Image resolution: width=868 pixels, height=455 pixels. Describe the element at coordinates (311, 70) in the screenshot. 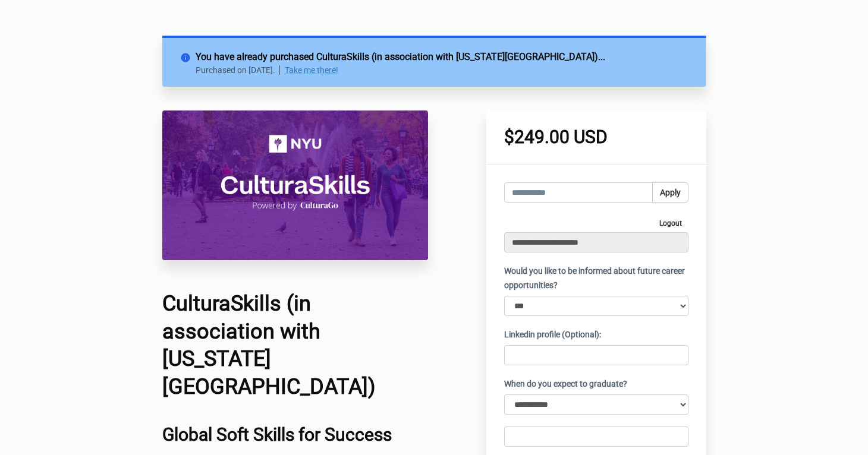

I see `a: Take me there!` at that location.